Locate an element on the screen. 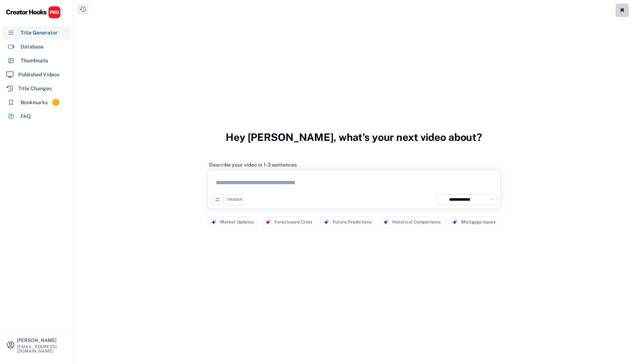 The height and width of the screenshot is (364, 634). div: Describe your video in 1-3 sentences is located at coordinates (253, 165).